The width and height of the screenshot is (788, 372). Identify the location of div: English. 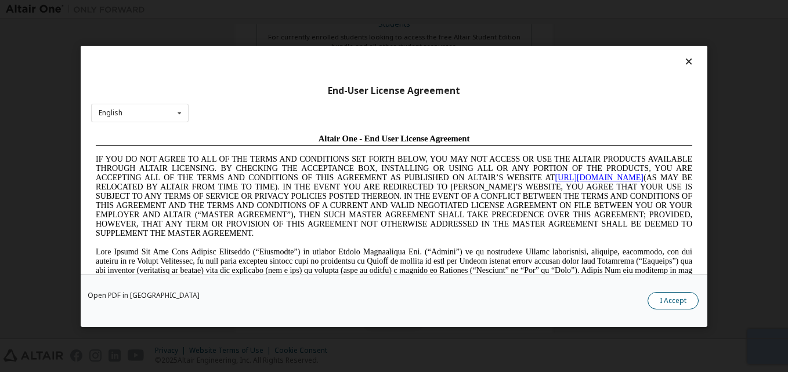
(110, 113).